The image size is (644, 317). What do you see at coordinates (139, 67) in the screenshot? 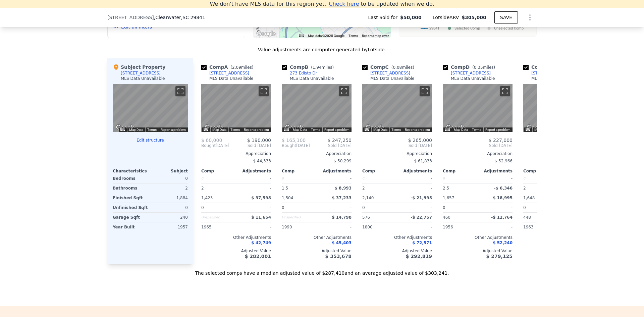
I see `div: Subject Property` at bounding box center [139, 67].